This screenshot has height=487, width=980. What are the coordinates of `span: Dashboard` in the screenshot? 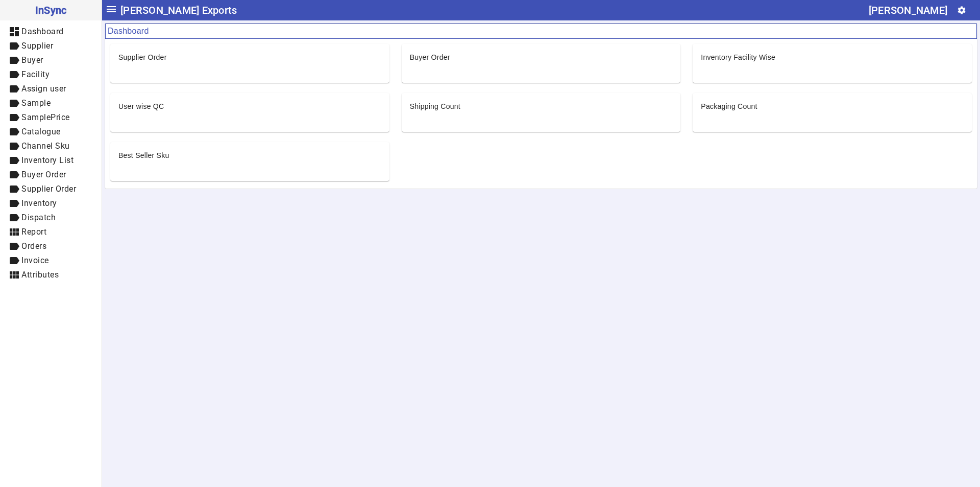 It's located at (43, 31).